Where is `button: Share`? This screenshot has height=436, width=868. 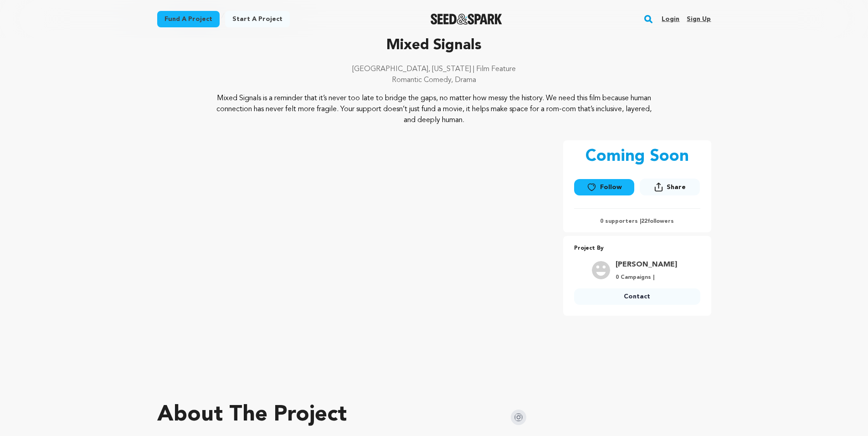 button: Share is located at coordinates (670, 187).